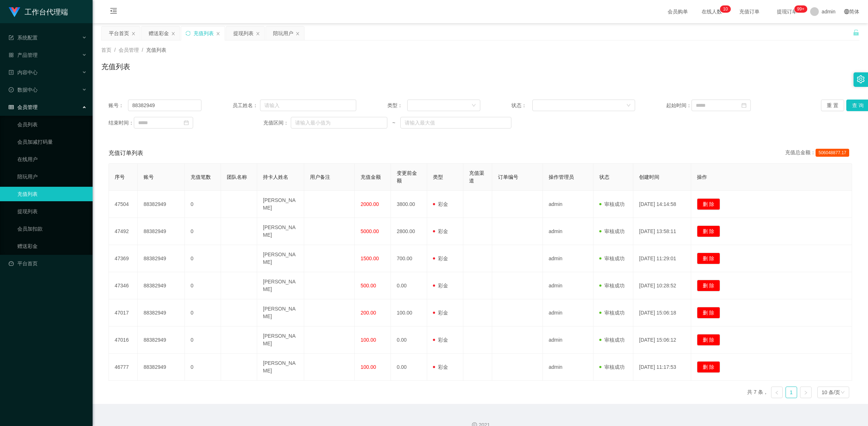  I want to click on li: 1, so click(792, 393).